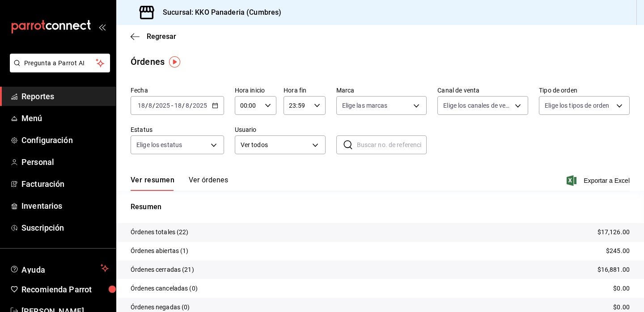 Image resolution: width=644 pixels, height=312 pixels. What do you see at coordinates (65, 289) in the screenshot?
I see `span: Recomienda Parrot` at bounding box center [65, 289].